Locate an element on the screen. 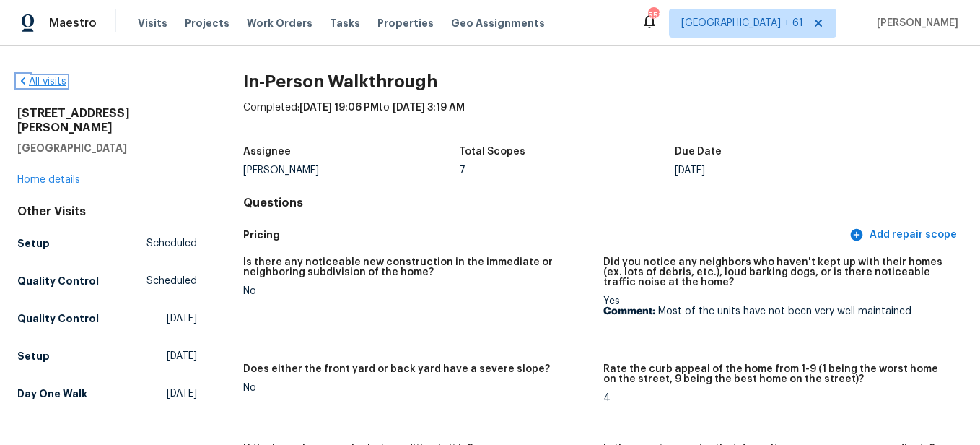 The height and width of the screenshot is (445, 980). h5: Due Date is located at coordinates (698, 152).